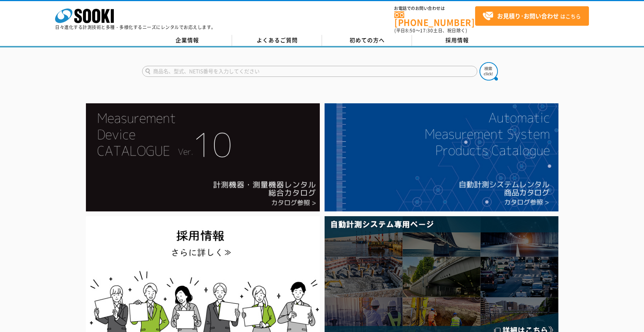 The width and height of the screenshot is (644, 332). Describe the element at coordinates (532, 16) in the screenshot. I see `span: はこちら` at that location.